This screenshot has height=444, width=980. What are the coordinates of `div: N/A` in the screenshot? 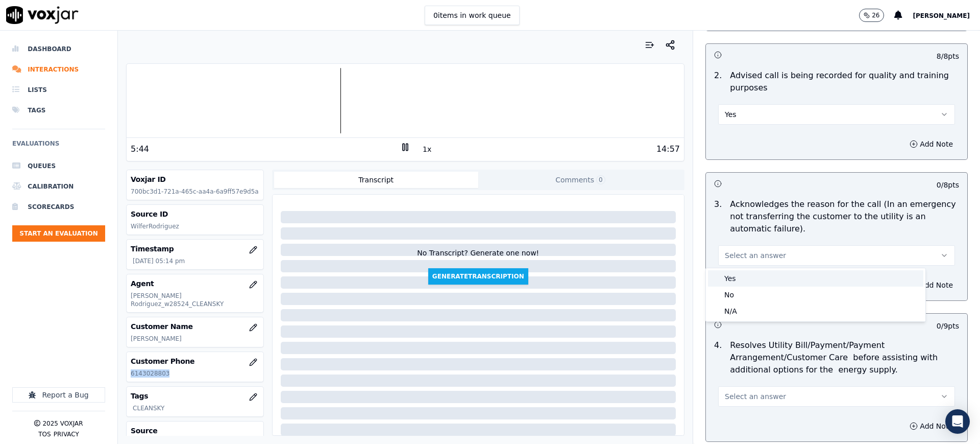 It's located at (816, 311).